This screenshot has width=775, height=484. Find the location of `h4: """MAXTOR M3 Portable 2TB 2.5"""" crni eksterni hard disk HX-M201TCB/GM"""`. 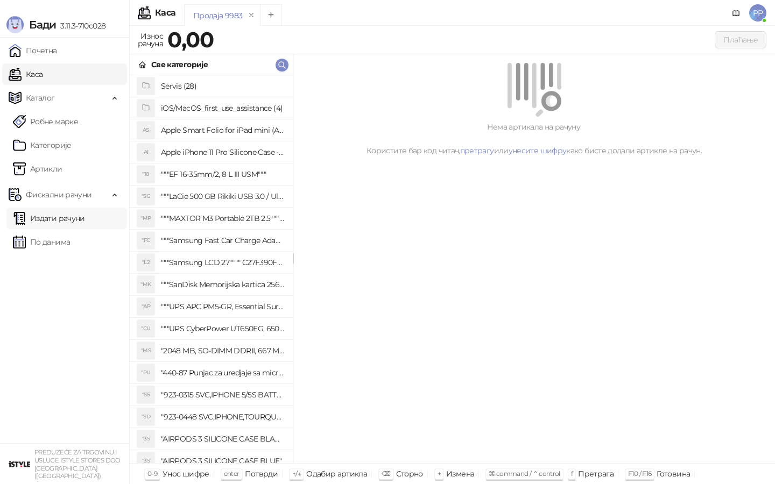

h4: """MAXTOR M3 Portable 2TB 2.5"""" crni eksterni hard disk HX-M201TCB/GM""" is located at coordinates (222, 218).